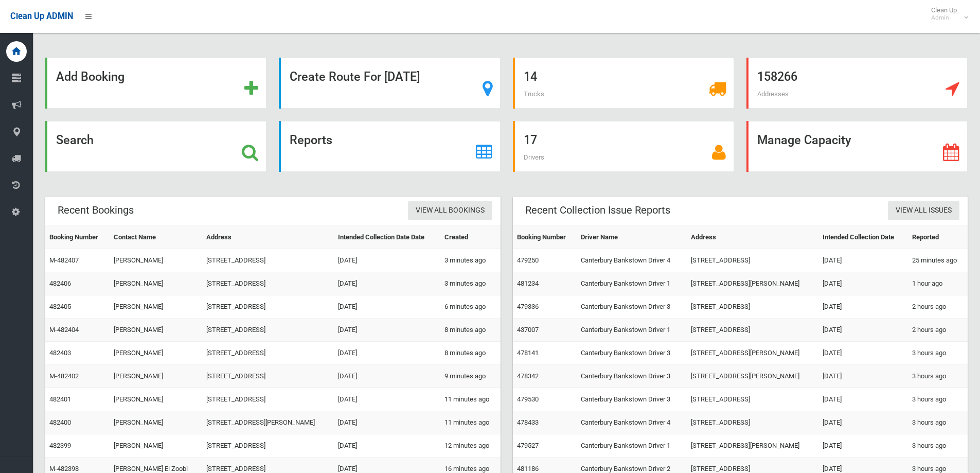  What do you see at coordinates (624, 146) in the screenshot?
I see `a: 17 Drivers` at bounding box center [624, 146].